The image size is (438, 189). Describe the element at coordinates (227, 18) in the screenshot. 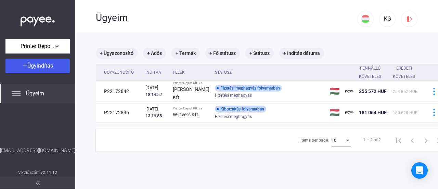

I see `div: Ügyeim` at that location.